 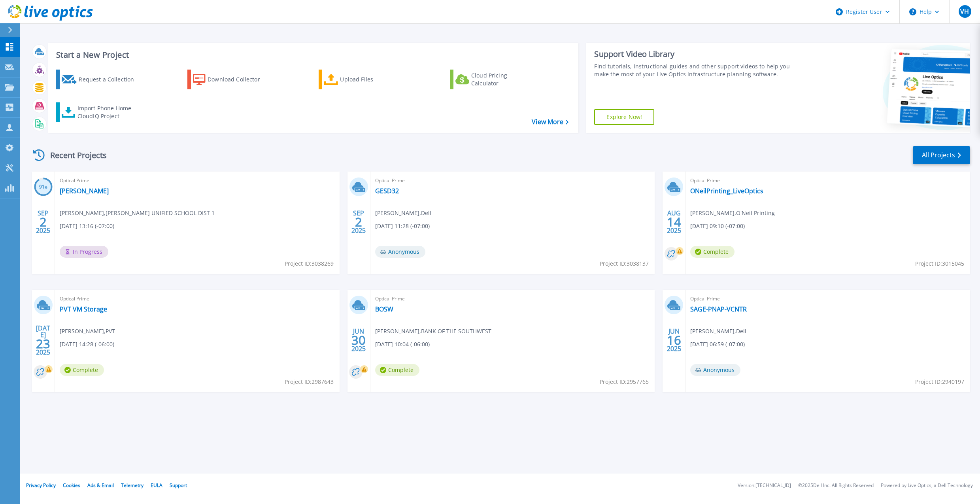 What do you see at coordinates (100, 80) in the screenshot?
I see `a: Request a Collection` at bounding box center [100, 80].